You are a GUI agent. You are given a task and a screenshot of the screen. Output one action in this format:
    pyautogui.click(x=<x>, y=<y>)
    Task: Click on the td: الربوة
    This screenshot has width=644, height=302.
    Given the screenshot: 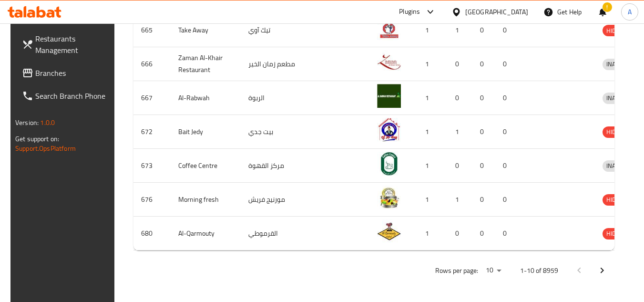 What is the action you would take?
    pyautogui.click(x=281, y=98)
    